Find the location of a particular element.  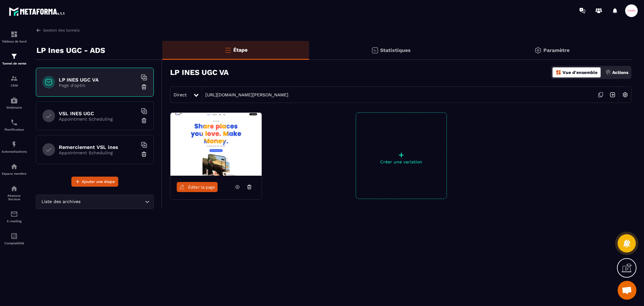

img: arrow is located at coordinates (39, 31).